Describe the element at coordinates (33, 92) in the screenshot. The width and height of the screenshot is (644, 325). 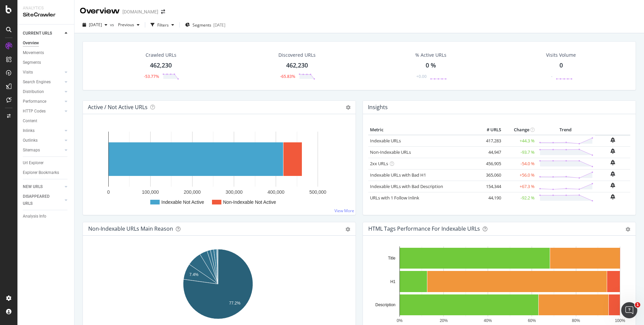
I see `div: Distribution` at that location.